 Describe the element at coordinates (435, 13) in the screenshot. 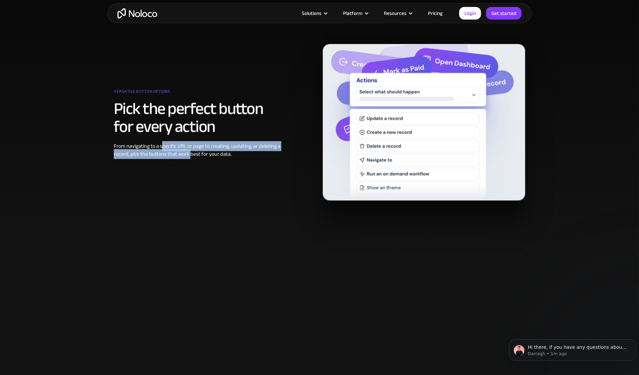

I see `a: Pricing` at that location.